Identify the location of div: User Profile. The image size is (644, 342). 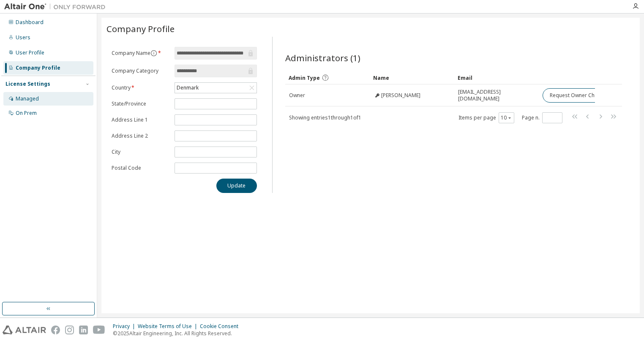
(30, 53).